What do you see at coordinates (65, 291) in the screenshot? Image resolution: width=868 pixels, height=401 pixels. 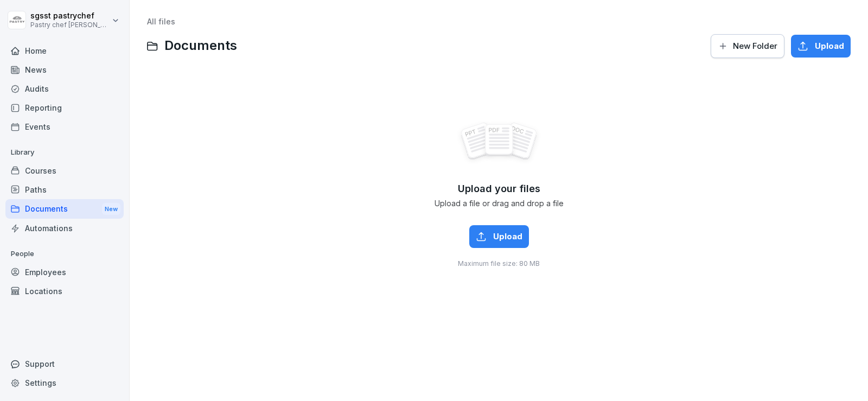 I see `div: Locations` at bounding box center [65, 291].